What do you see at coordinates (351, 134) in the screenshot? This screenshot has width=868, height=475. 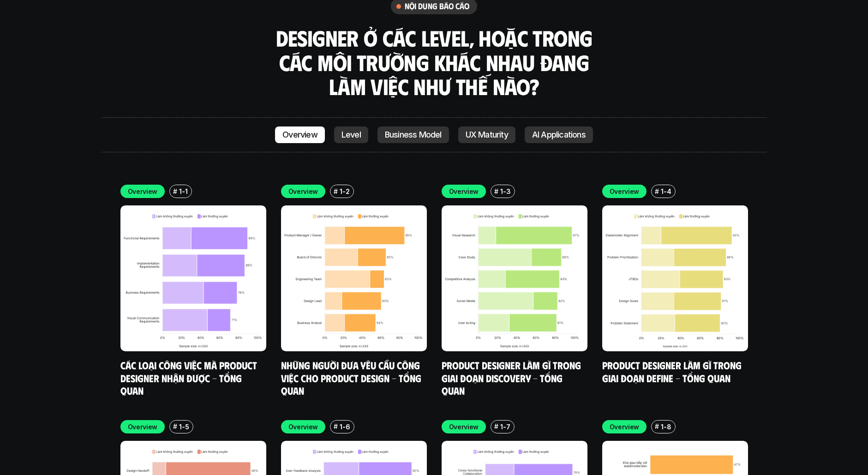 I see `p: Level` at bounding box center [351, 134].